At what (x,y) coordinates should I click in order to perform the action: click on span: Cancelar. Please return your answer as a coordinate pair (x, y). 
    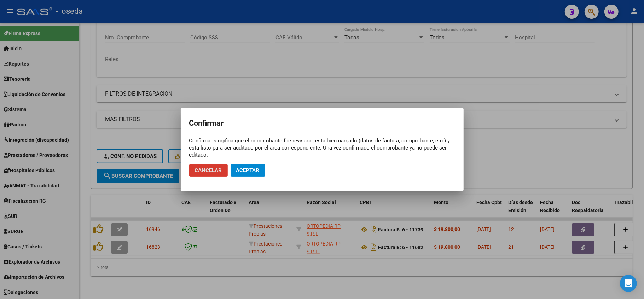
    Looking at the image, I should click on (209, 170).